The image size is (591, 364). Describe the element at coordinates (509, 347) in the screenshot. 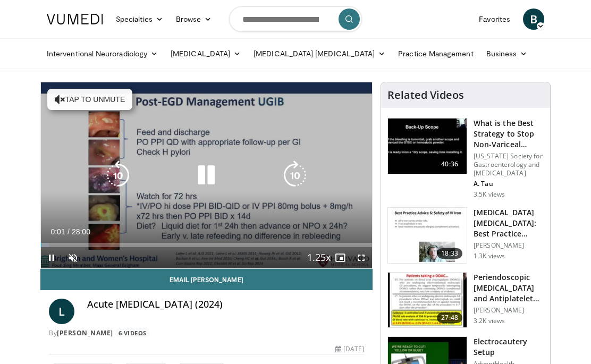

I see `h3: Electrocautery Setup` at that location.